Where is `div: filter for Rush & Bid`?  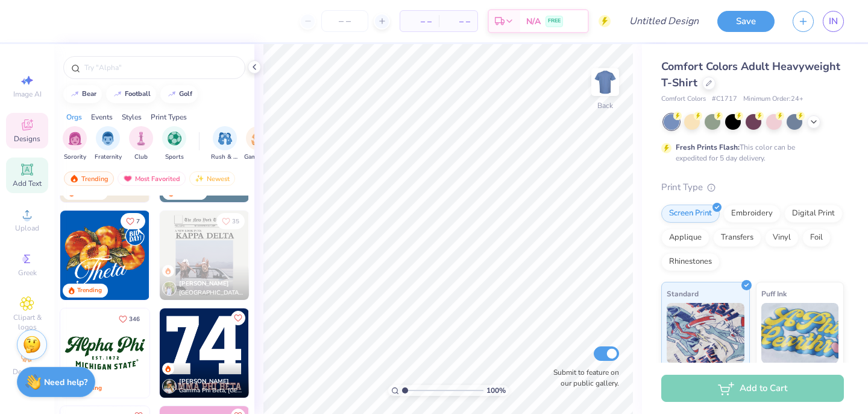
div: filter for Rush & Bid is located at coordinates (225, 143).